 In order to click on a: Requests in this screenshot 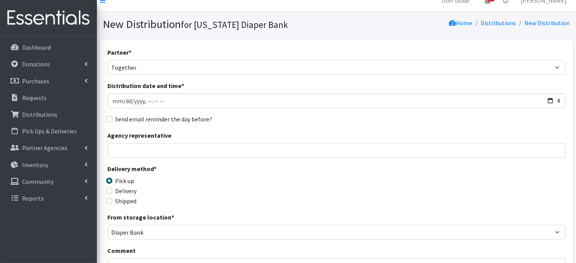, I will do `click(48, 98)`.